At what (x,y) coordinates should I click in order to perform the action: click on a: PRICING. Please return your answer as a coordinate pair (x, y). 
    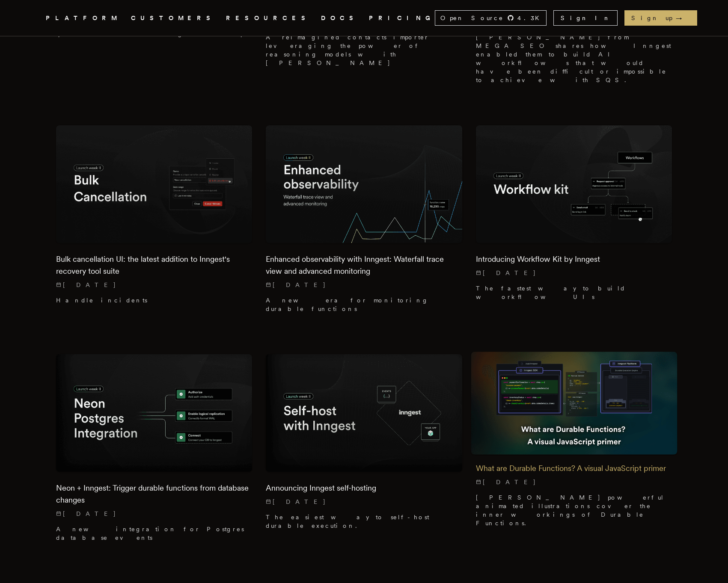
    Looking at the image, I should click on (402, 18).